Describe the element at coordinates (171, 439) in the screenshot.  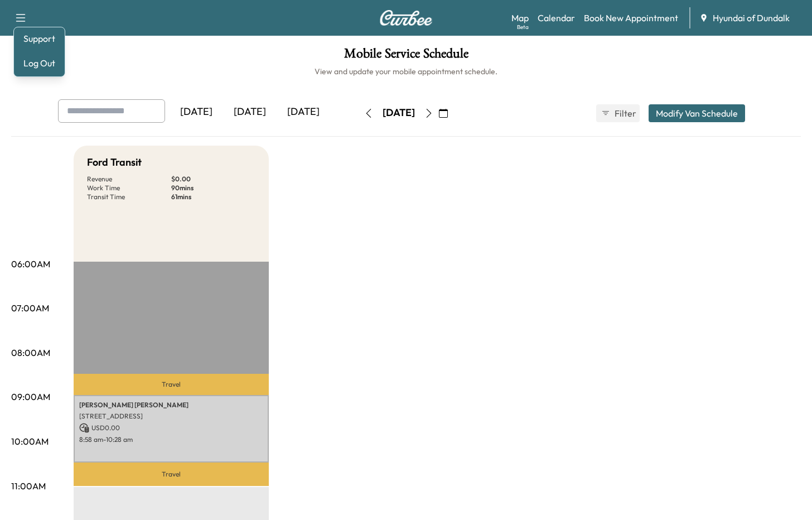
I see `p: 8:58 am - 10:28 am` at that location.